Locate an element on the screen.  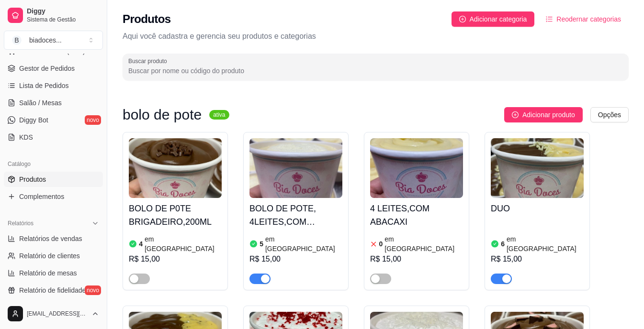
span: Reodernar categorias is located at coordinates (589, 19).